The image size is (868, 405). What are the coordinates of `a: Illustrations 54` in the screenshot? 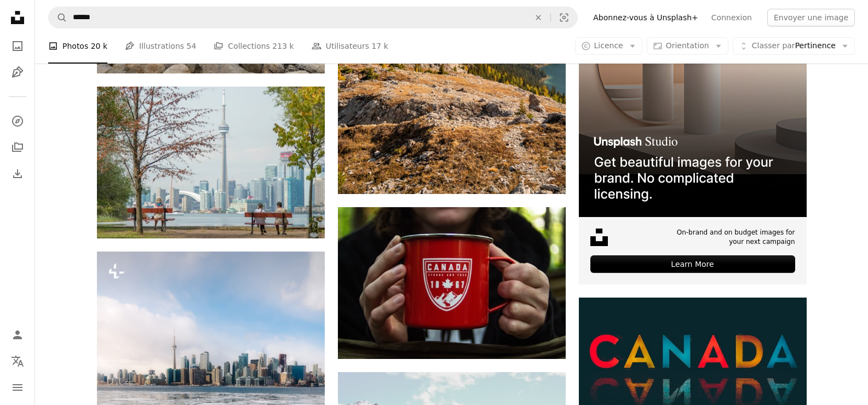 It's located at (160, 46).